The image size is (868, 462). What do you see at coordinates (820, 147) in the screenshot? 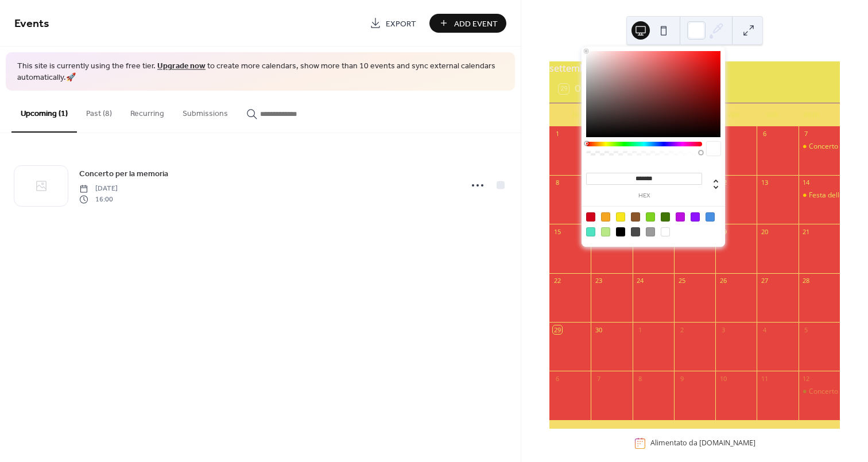
I see `div: Concerto della Gentiliezza` at bounding box center [820, 147].